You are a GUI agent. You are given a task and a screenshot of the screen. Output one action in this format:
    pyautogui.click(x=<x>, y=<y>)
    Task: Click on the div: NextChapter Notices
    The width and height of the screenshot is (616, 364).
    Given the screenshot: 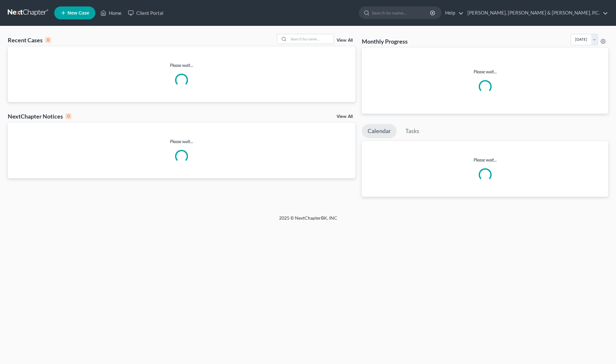 What is the action you would take?
    pyautogui.click(x=39, y=116)
    